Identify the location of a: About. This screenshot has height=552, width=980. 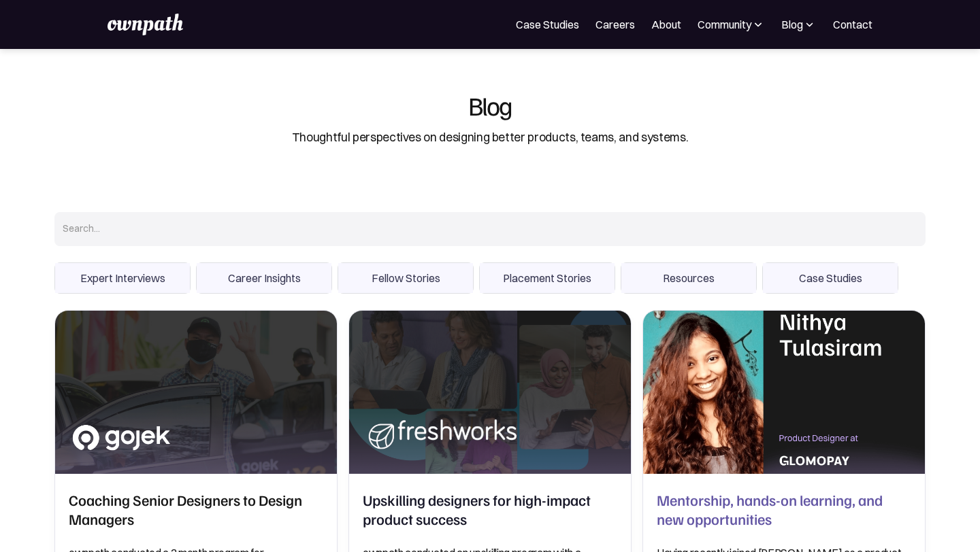
(666, 24).